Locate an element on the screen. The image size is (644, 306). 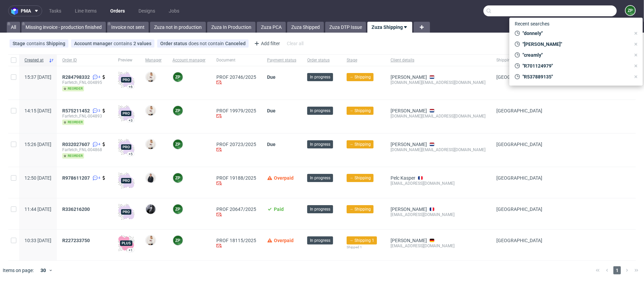
div: Add filter is located at coordinates (266, 44).